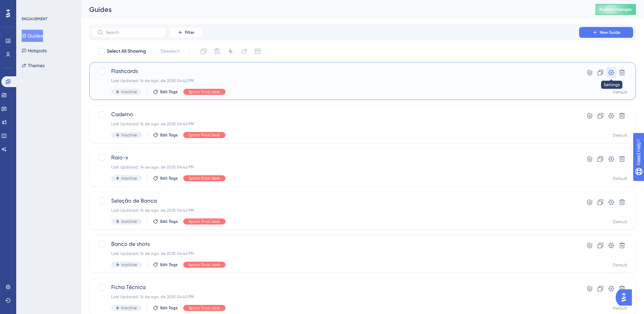 The image size is (644, 314). What do you see at coordinates (336, 297) in the screenshot?
I see `div: Last Updated: 14 de ago. de 2025 04:43 PM` at bounding box center [336, 297].